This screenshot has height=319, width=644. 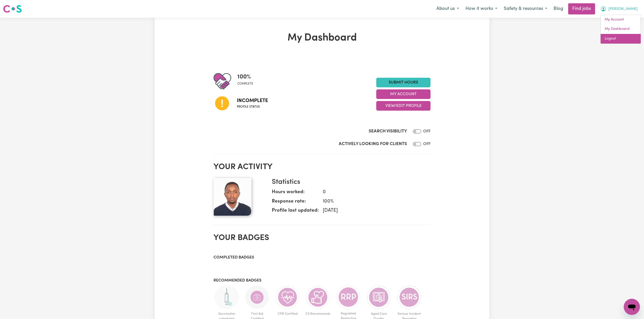 I want to click on img: Careseekers logo, so click(x=13, y=9).